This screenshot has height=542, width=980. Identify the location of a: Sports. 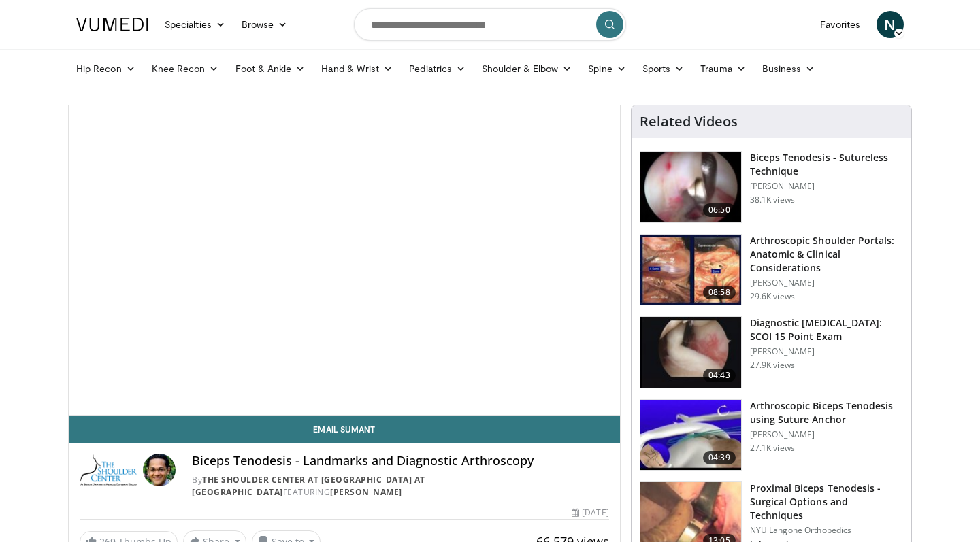
(663, 68).